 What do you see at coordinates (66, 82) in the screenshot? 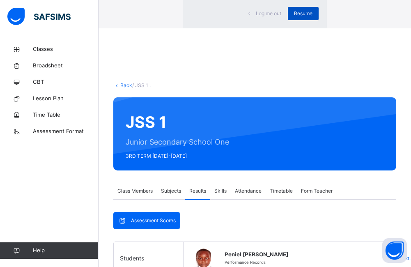
I see `span: CBT` at bounding box center [66, 82].